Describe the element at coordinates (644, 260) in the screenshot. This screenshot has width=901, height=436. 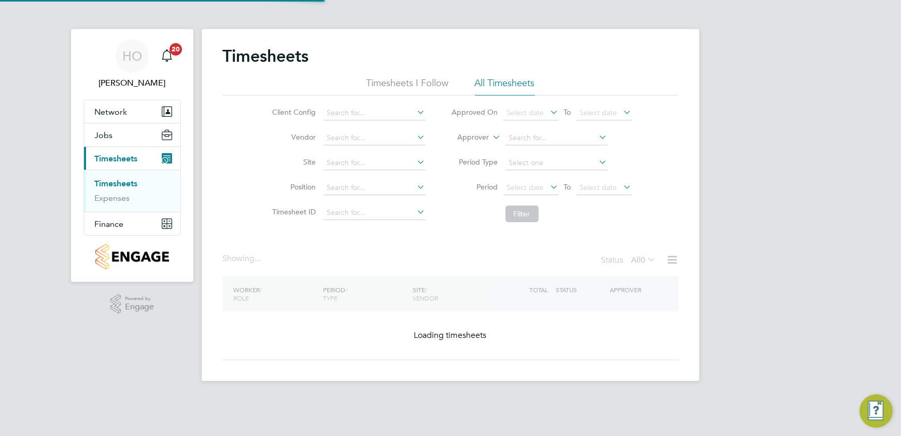
I see `label: All` at that location.